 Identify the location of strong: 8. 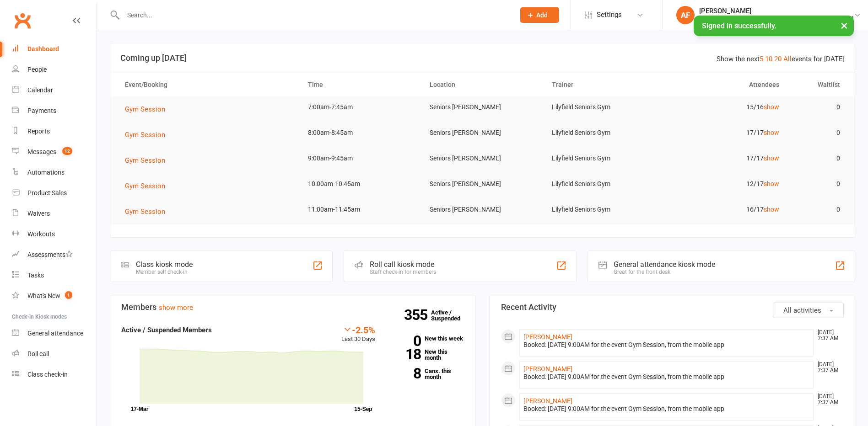
(405, 374).